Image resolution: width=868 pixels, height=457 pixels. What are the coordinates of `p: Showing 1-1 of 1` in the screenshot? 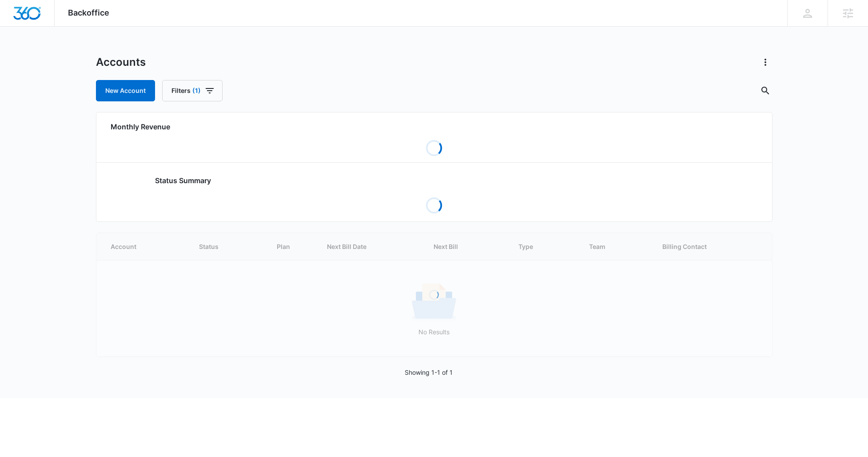 It's located at (429, 372).